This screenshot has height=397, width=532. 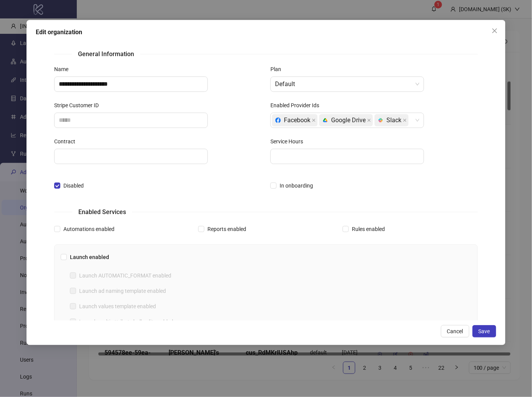 I want to click on span: Cancel, so click(x=455, y=331).